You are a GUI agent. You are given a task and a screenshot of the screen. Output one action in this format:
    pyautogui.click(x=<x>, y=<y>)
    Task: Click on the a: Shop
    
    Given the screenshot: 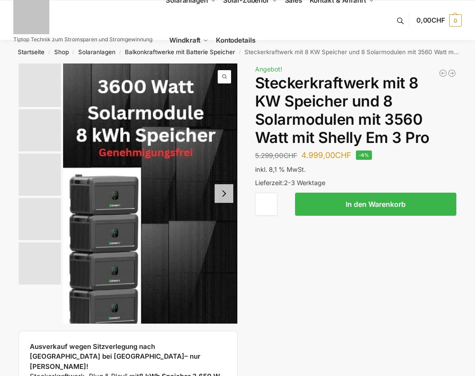 What is the action you would take?
    pyautogui.click(x=61, y=52)
    